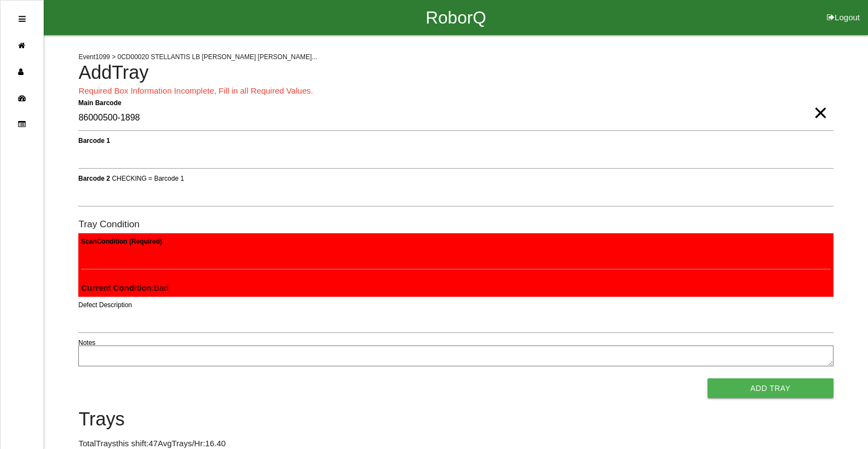  What do you see at coordinates (455, 73) in the screenshot?
I see `h4: Add Tray` at bounding box center [455, 73].